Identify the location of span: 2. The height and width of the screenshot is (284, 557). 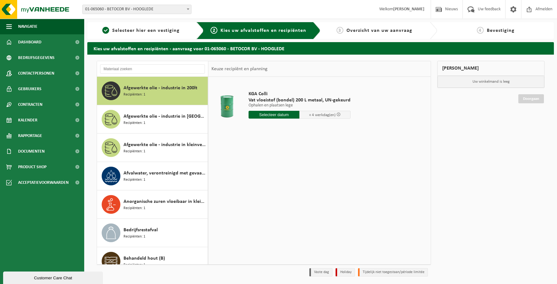
(214, 30).